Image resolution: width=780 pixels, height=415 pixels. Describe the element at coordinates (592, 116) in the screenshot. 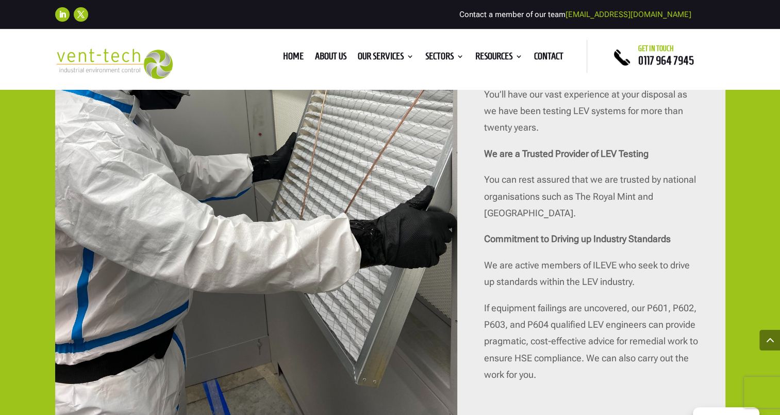

I see `p: You’ll have our vast experience at your disposal as we have been testing LEV systems for more tha...` at that location.